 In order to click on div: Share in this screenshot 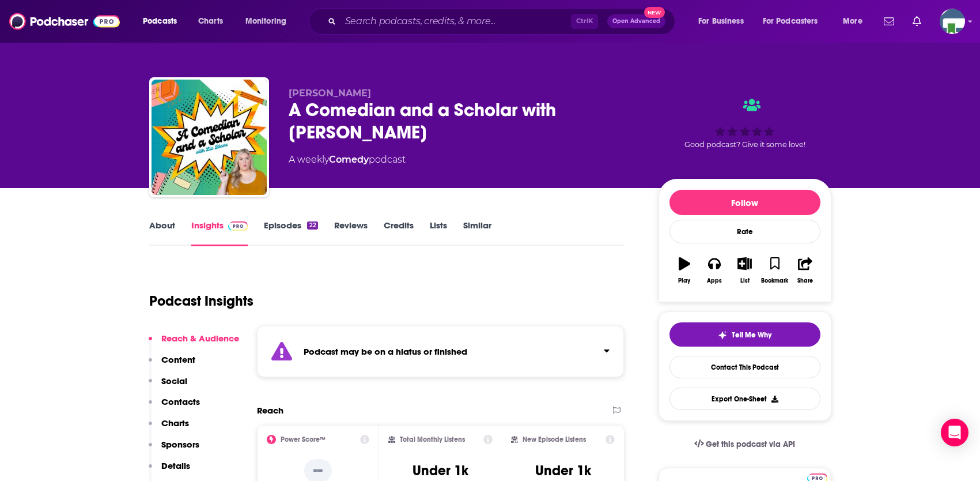, I will do `click(805, 281)`.